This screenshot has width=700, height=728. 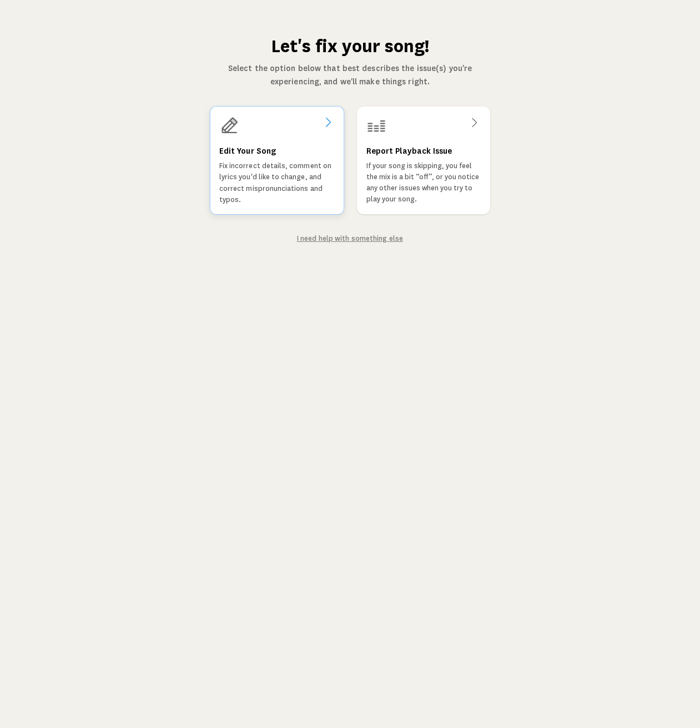 I want to click on a: Edit Your SongFix incorrect details, comment on lyrics you'd like to change, and correct mispronu..., so click(x=277, y=161).